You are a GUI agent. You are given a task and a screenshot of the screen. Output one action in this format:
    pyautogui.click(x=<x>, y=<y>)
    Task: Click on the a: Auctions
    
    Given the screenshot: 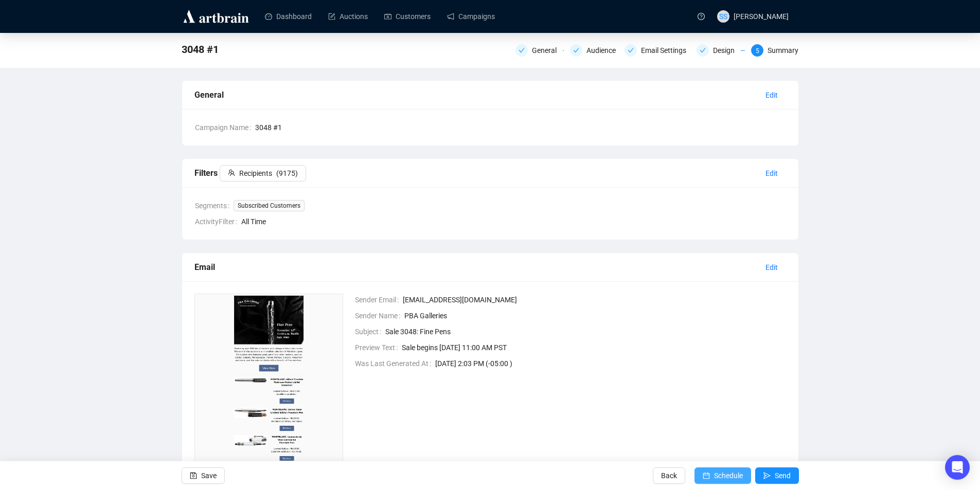 What is the action you would take?
    pyautogui.click(x=348, y=17)
    